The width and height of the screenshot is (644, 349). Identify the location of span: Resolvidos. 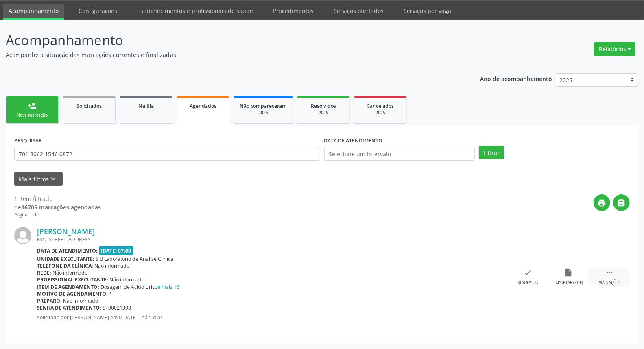
(324, 106).